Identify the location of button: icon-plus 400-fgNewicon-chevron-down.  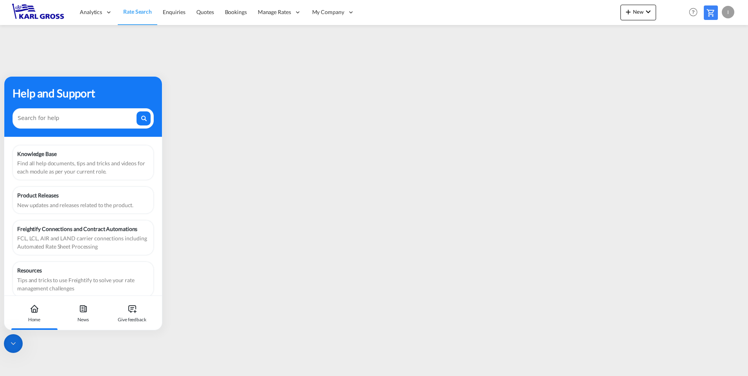
(638, 13).